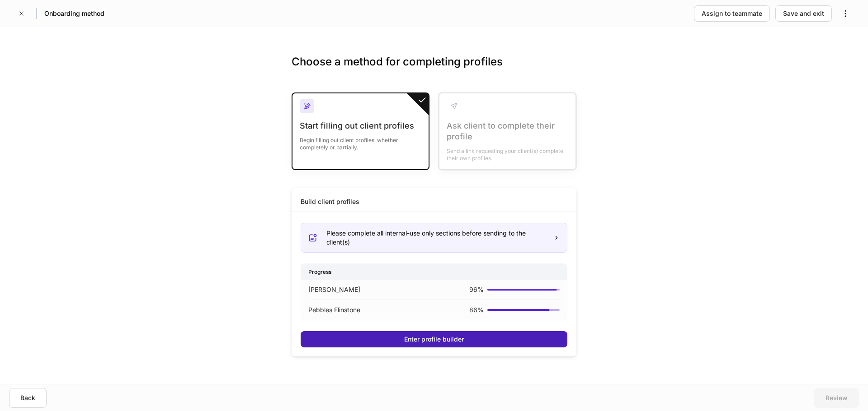 The width and height of the screenshot is (868, 411). What do you see at coordinates (334, 310) in the screenshot?
I see `p: Pebbles Flinstone` at bounding box center [334, 310].